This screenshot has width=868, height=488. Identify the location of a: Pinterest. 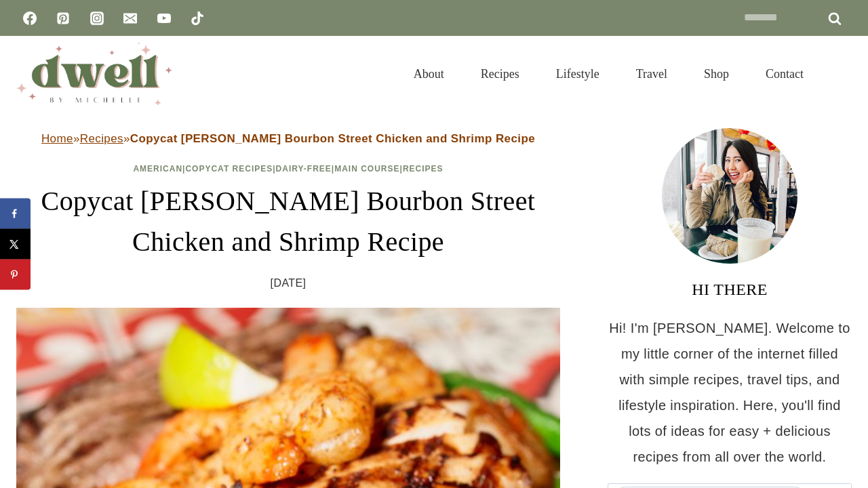
(63, 18).